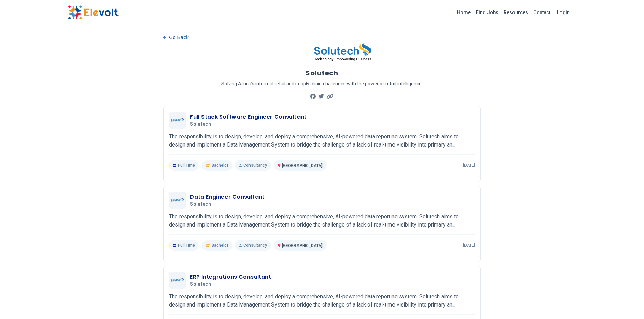  I want to click on h3: ERP Integrations Consultant, so click(230, 277).